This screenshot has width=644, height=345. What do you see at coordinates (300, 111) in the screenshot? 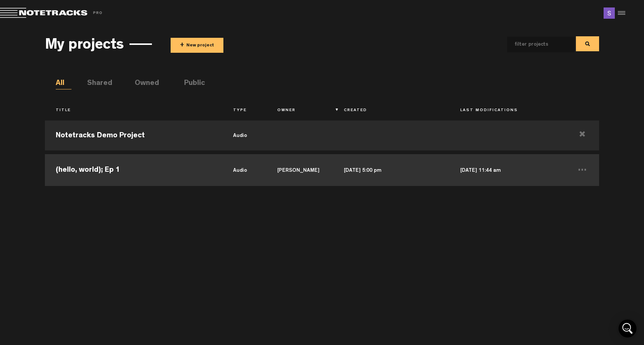
I see `th: Owner` at bounding box center [300, 111].